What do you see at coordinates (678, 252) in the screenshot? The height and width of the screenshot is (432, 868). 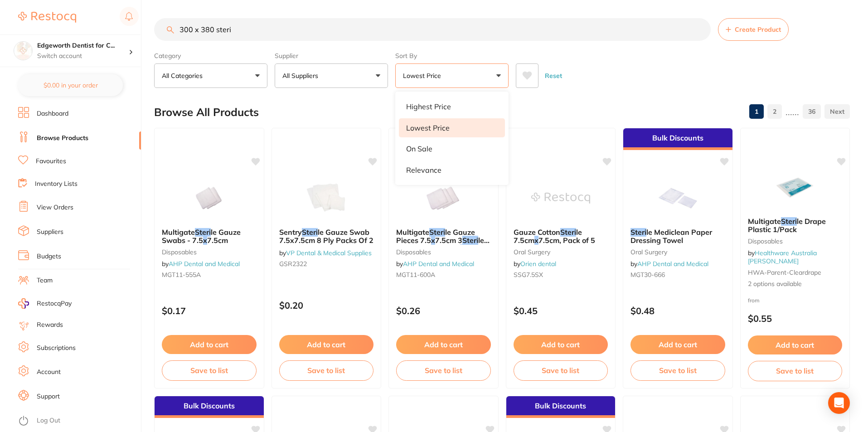 I see `small: oral surgery` at bounding box center [678, 252].